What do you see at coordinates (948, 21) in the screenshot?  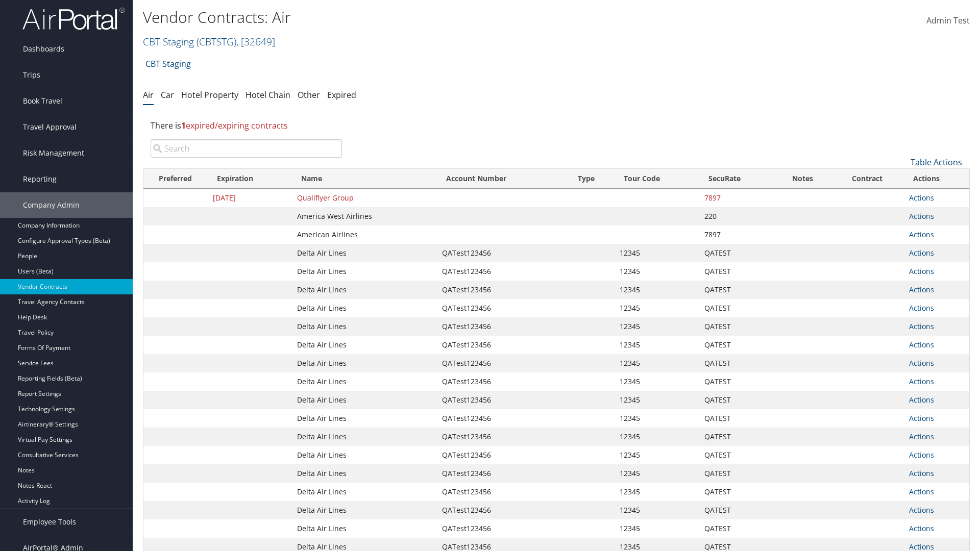 I see `span: Admin Test` at bounding box center [948, 21].